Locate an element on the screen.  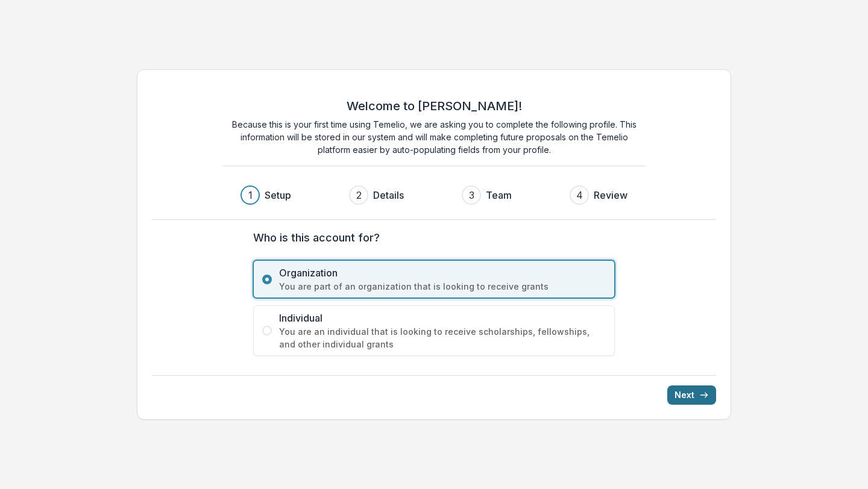
div: 1 is located at coordinates (250, 195).